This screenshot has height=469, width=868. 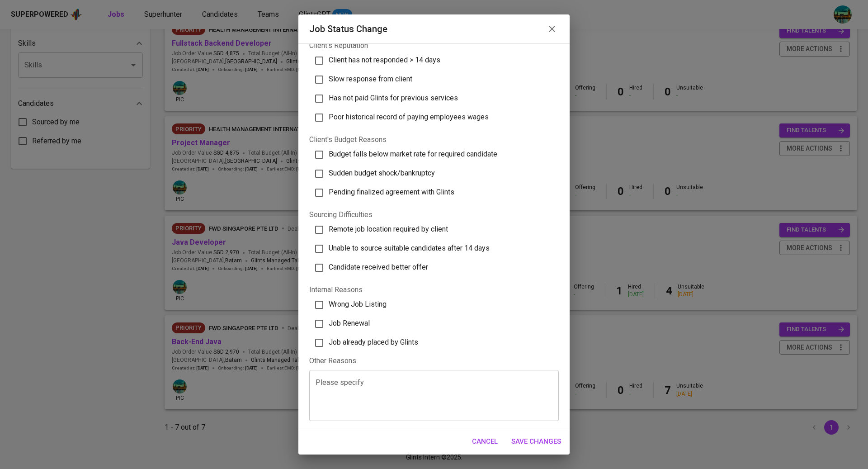 What do you see at coordinates (434, 139) in the screenshot?
I see `p: Client's Budget Reasons` at bounding box center [434, 139].